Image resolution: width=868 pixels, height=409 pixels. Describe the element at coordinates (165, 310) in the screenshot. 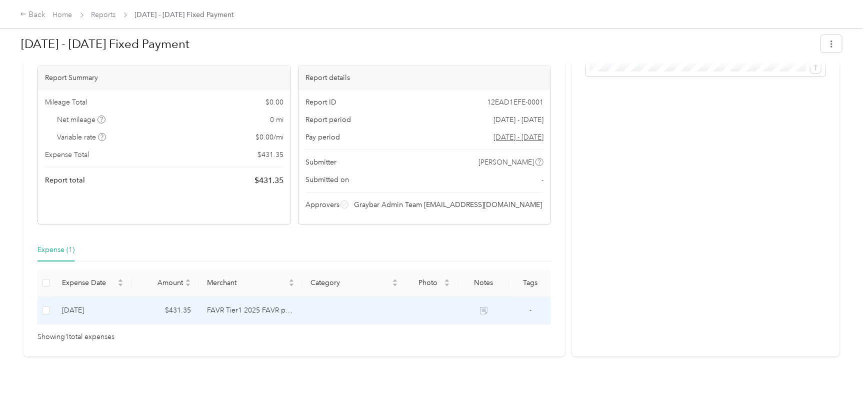

I see `td: $431.35` at that location.